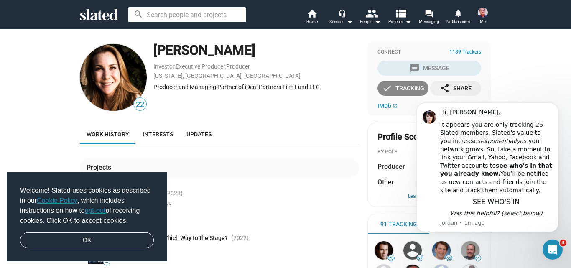  I want to click on span: Welcome! Slated uses cookies as described in our , which includes instructions on how to of recei..., so click(87, 206).